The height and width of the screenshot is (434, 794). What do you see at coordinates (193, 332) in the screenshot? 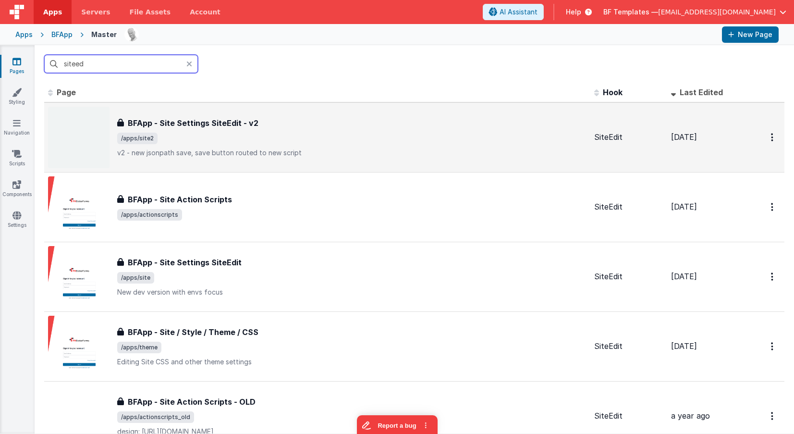
I see `h3: BFApp - Site / Style / Theme / CSS` at bounding box center [193, 332].